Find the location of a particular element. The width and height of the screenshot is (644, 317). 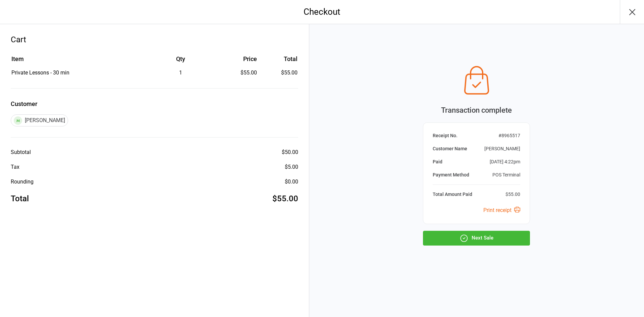

div: $50.00 is located at coordinates (290, 152).